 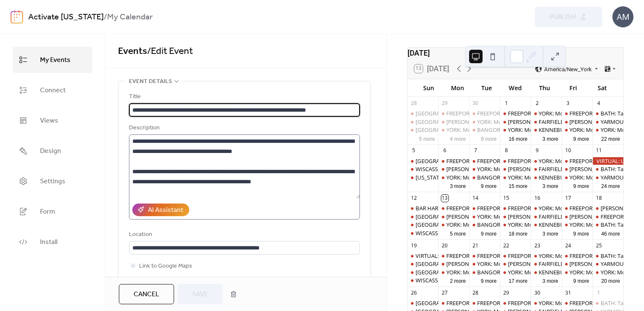 What do you see at coordinates (244, 97) in the screenshot?
I see `div: Title` at bounding box center [244, 97].